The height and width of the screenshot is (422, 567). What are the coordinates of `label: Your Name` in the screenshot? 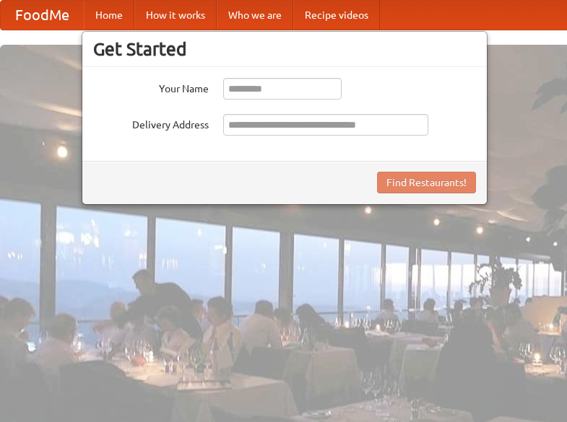 It's located at (151, 87).